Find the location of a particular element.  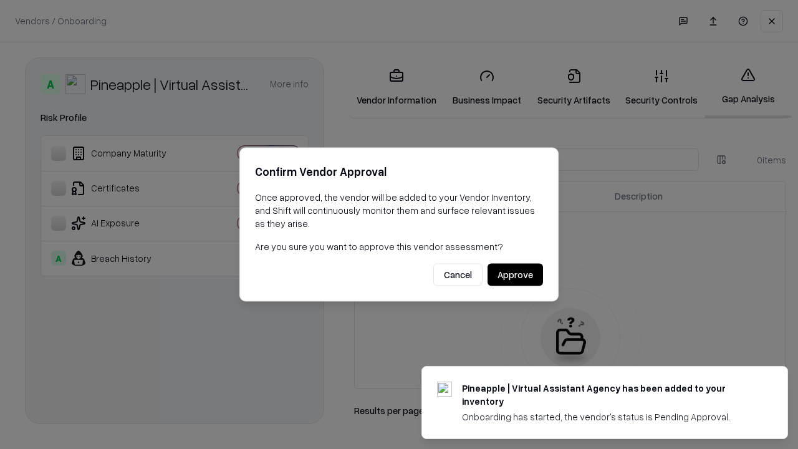

p: Once approved, the vendor will be added to your Vendor Inventory, and Shift will continuously mon... is located at coordinates (399, 210).